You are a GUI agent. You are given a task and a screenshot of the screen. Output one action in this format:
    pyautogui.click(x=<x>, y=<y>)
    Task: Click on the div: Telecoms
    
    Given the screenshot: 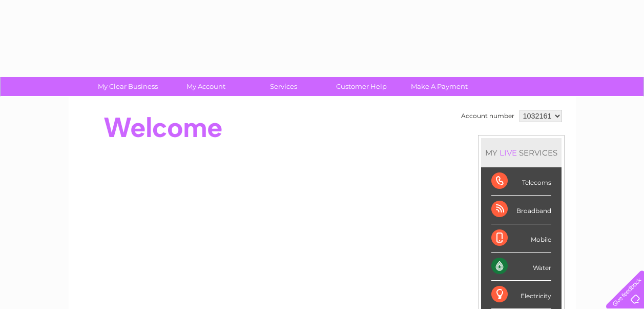 What is the action you would take?
    pyautogui.click(x=521, y=181)
    